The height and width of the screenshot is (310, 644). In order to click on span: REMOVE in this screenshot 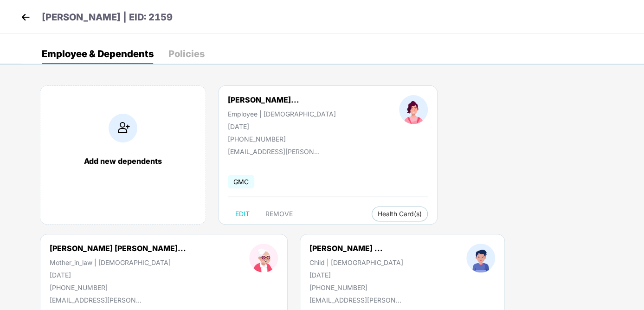, I will do `click(279, 214)`.